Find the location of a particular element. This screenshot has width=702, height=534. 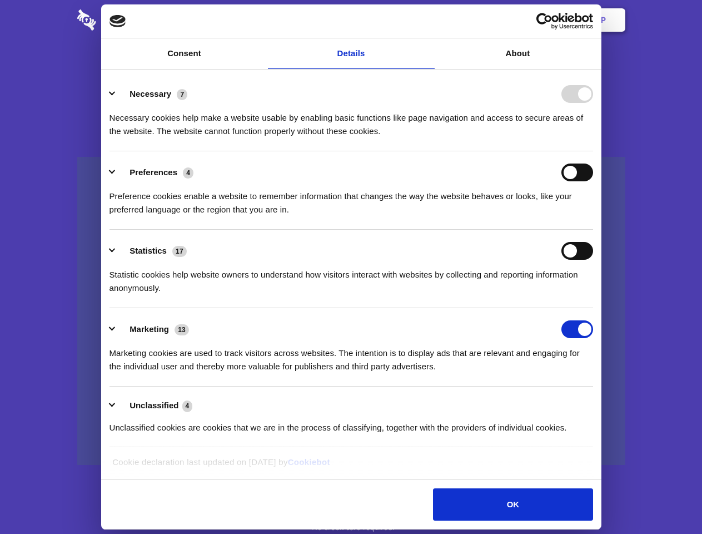

div: Preference cookies enable a website to remember information that changes the way the website beha... is located at coordinates (351, 198).